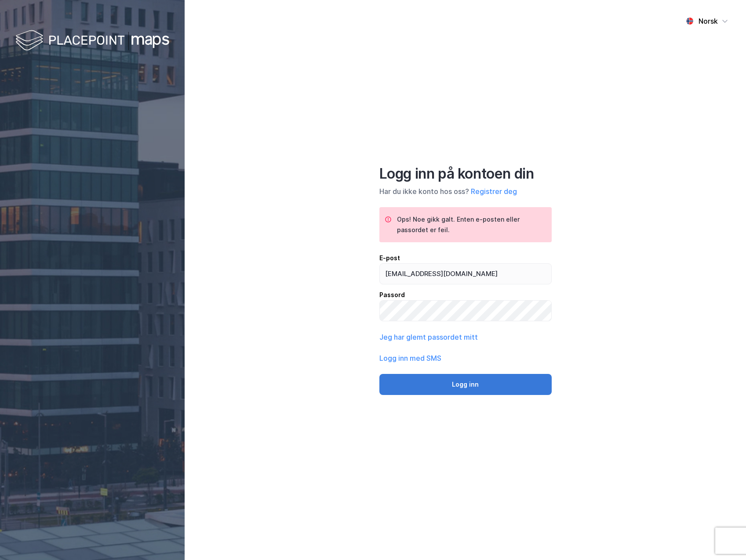 The height and width of the screenshot is (560, 746). I want to click on div: E-post, so click(465, 258).